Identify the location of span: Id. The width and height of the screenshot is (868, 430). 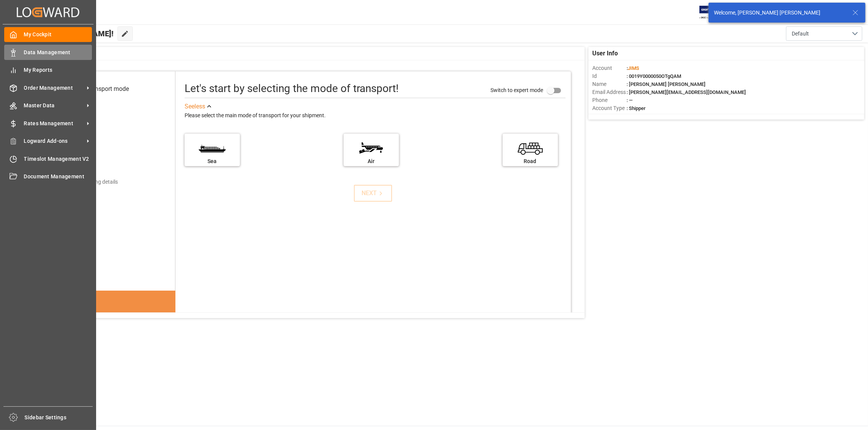
(609, 76).